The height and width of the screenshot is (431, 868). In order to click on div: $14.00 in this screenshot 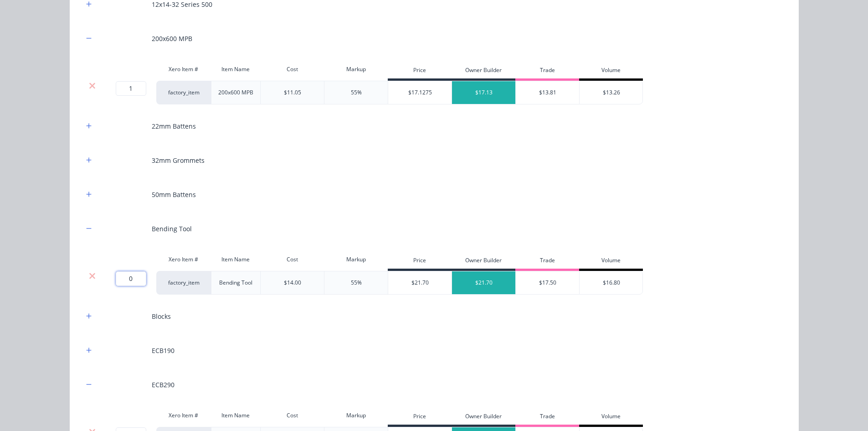, I will do `click(292, 283)`.